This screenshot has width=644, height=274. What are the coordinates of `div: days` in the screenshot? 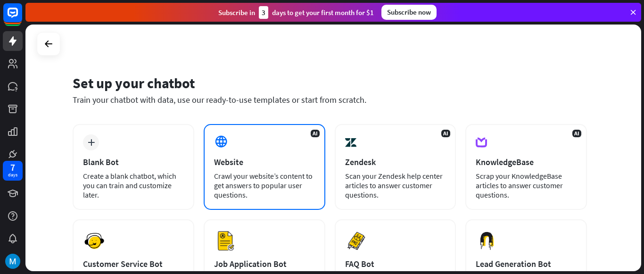 It's located at (13, 175).